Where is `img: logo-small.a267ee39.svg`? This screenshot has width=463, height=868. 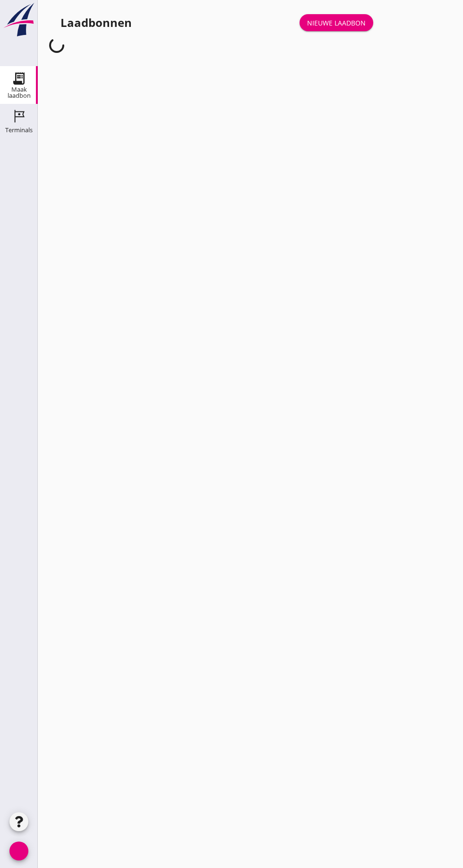 img: logo-small.a267ee39.svg is located at coordinates (19, 20).